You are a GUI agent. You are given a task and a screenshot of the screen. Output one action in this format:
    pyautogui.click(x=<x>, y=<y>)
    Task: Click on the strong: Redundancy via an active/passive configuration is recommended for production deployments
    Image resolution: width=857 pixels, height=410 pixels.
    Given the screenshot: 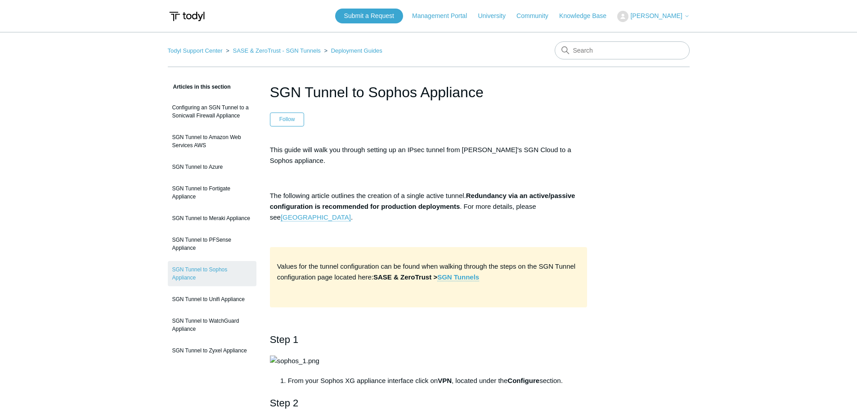 What is the action you would take?
    pyautogui.click(x=423, y=201)
    